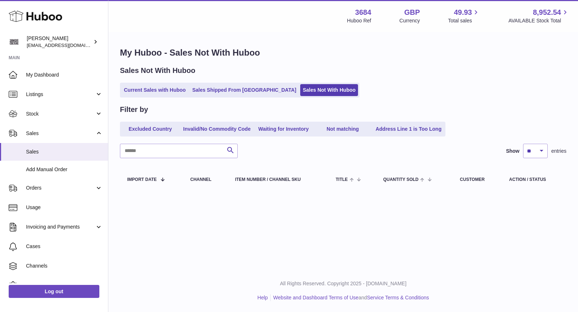 This screenshot has height=312, width=578. What do you see at coordinates (64, 247) in the screenshot?
I see `span: Cases` at bounding box center [64, 247].